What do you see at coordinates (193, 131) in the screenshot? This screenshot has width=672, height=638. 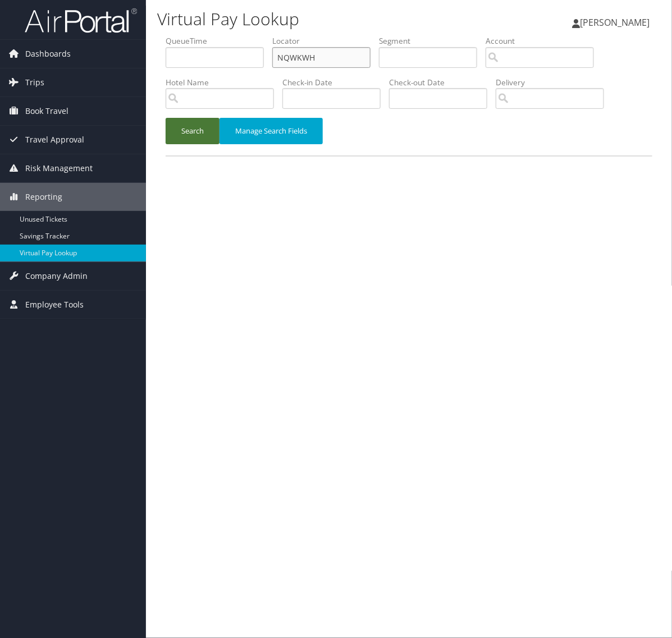 I see `button: Search` at bounding box center [193, 131].